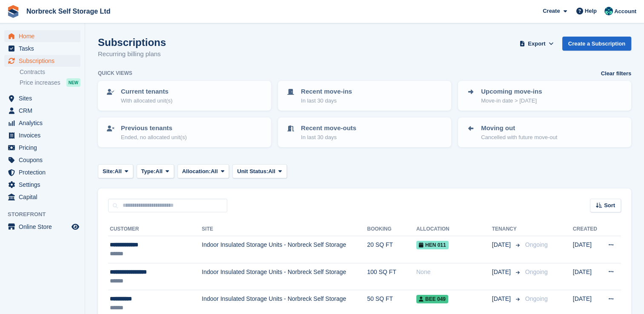 The height and width of the screenshot is (314, 644). What do you see at coordinates (392, 250) in the screenshot?
I see `td: 20 SQ FT` at bounding box center [392, 250].